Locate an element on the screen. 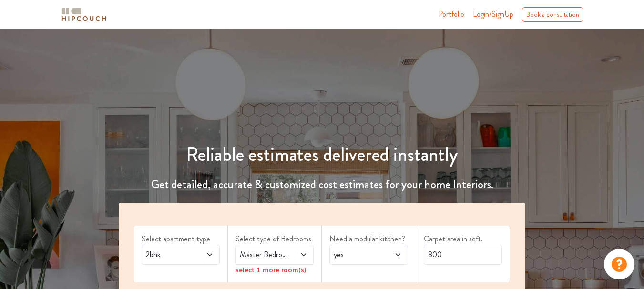 Image resolution: width=644 pixels, height=289 pixels. div: select 1 more room(s) is located at coordinates (275, 270).